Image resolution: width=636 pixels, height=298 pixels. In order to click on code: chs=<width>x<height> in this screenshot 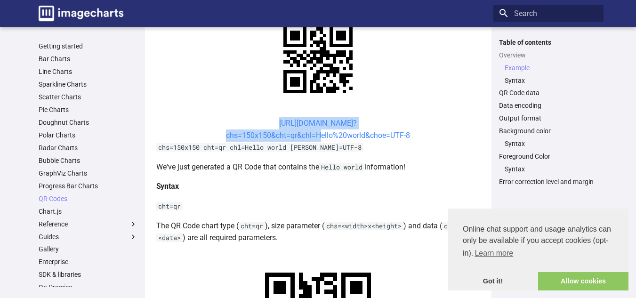, I will do `click(364, 226)`.